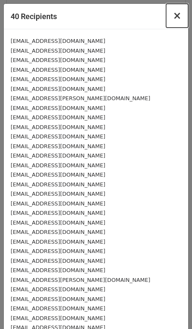 This screenshot has width=192, height=329. What do you see at coordinates (177, 16) in the screenshot?
I see `button: Close` at bounding box center [177, 16].